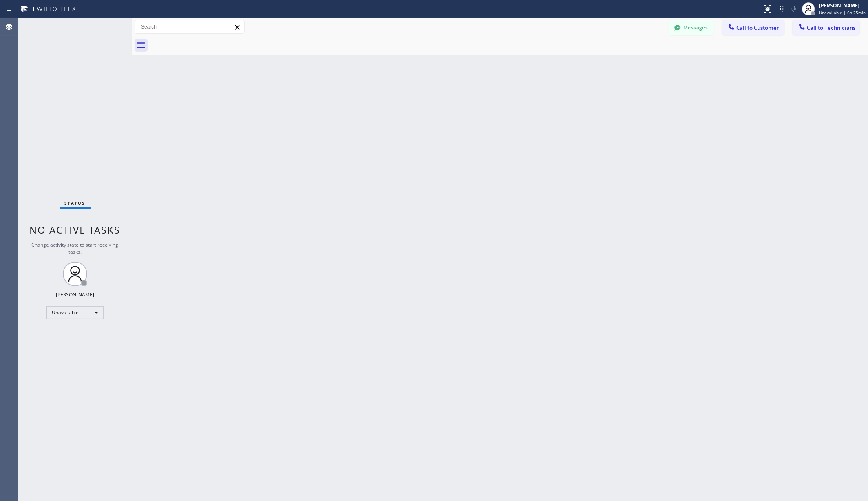 The width and height of the screenshot is (868, 501). Describe the element at coordinates (75, 313) in the screenshot. I see `div: Unavailable` at that location.